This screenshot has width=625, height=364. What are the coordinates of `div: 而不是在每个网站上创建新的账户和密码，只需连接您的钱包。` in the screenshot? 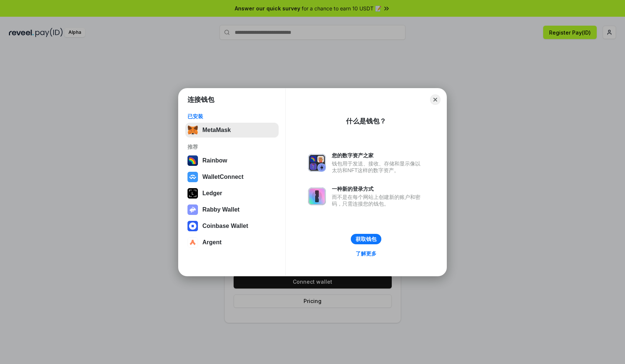 It's located at (378, 200).